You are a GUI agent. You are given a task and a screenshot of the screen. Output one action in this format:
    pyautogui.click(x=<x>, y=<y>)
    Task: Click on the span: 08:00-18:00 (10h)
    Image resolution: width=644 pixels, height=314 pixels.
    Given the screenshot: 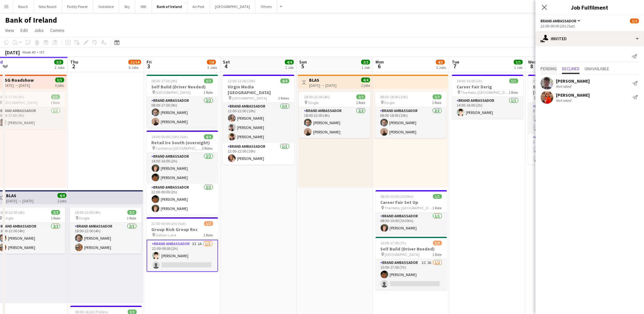 What is the action you would take?
    pyautogui.click(x=394, y=97)
    